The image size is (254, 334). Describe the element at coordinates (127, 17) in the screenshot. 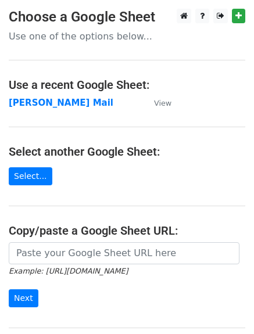

I see `h3: Choose a Google Sheet` at that location.